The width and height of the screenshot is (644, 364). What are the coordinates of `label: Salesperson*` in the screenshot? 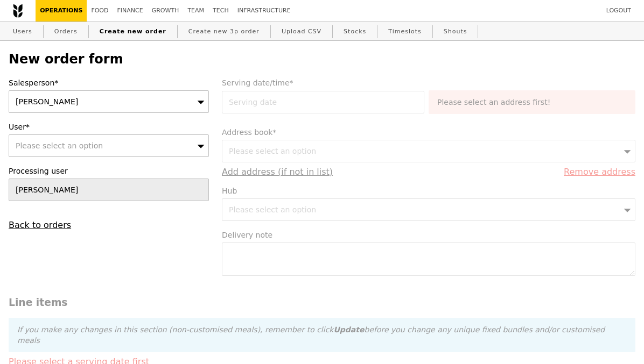 It's located at (109, 83).